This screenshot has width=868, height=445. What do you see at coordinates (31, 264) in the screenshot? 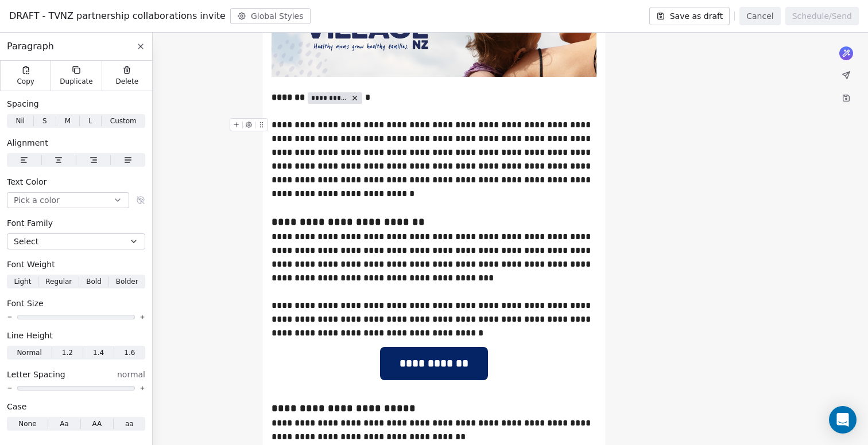
I see `span: Font Weight` at bounding box center [31, 264].